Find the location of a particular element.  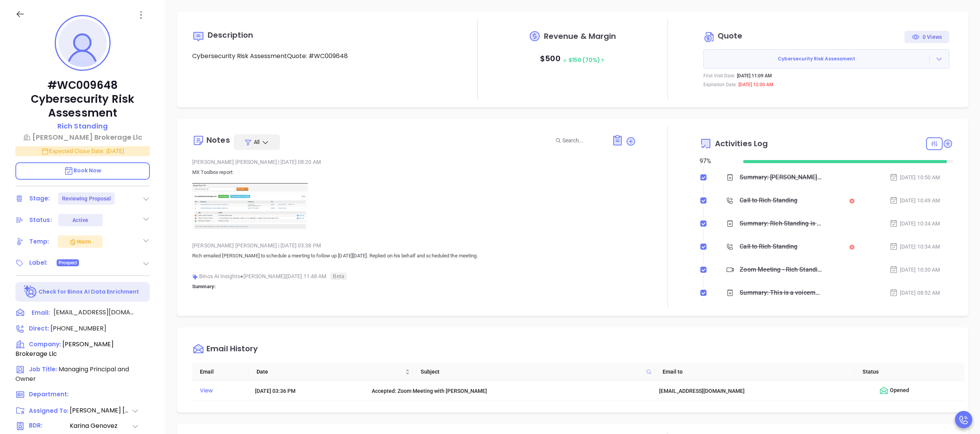

span: Job Title: is located at coordinates (43, 370).